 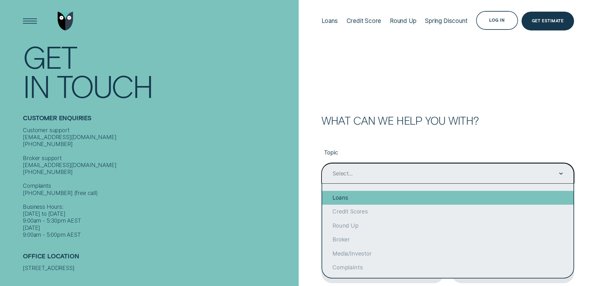 I want to click on div: Touch, so click(x=105, y=85).